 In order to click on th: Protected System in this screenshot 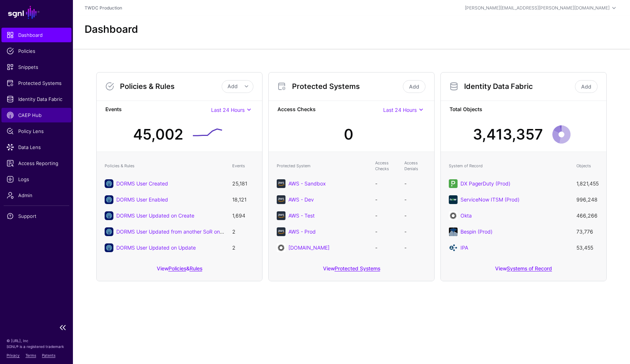, I will do `click(322, 166)`.